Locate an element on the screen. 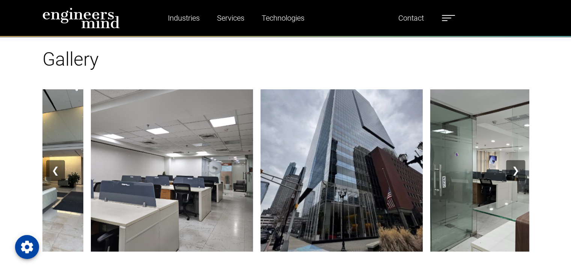  a: Services is located at coordinates (230, 18).